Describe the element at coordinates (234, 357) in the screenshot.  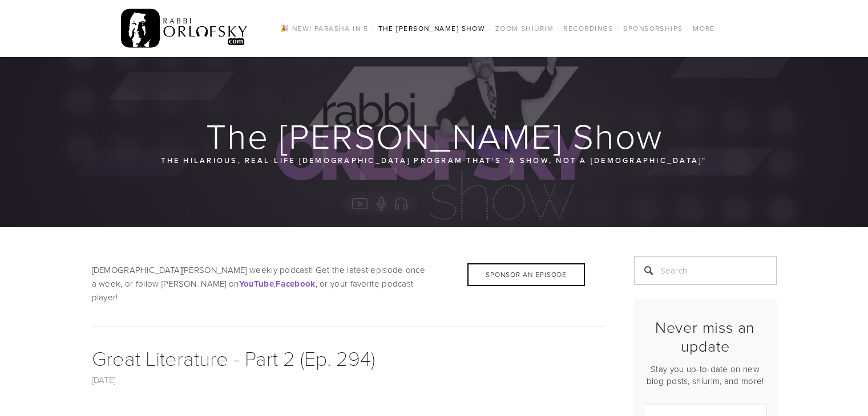
I see `a: Great Literature - Part 2 (Ep. 294)` at that location.